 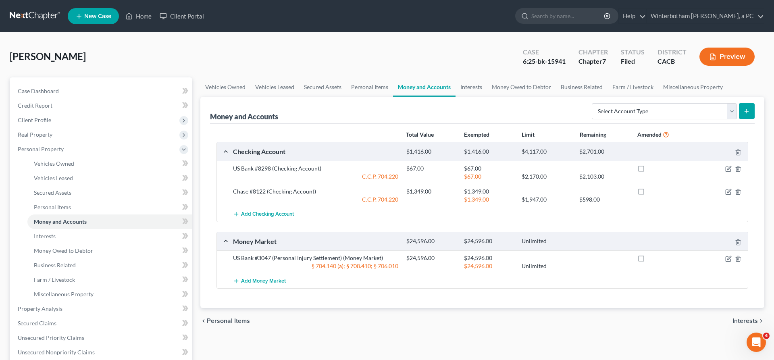 I want to click on div: District, so click(x=672, y=52).